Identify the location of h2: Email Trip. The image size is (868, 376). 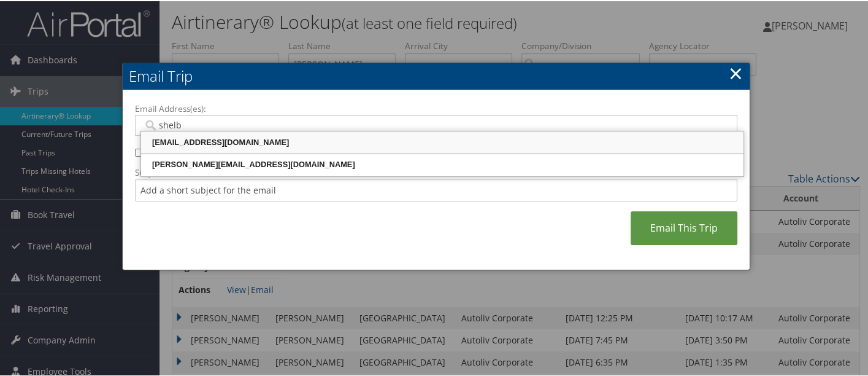
(436, 75).